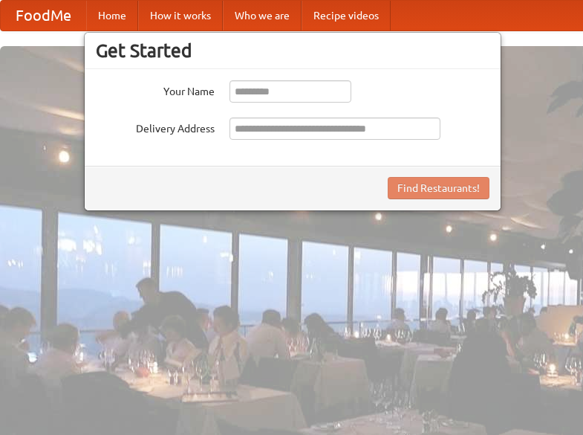 This screenshot has height=435, width=583. Describe the element at coordinates (346, 16) in the screenshot. I see `a: Recipe videos` at that location.